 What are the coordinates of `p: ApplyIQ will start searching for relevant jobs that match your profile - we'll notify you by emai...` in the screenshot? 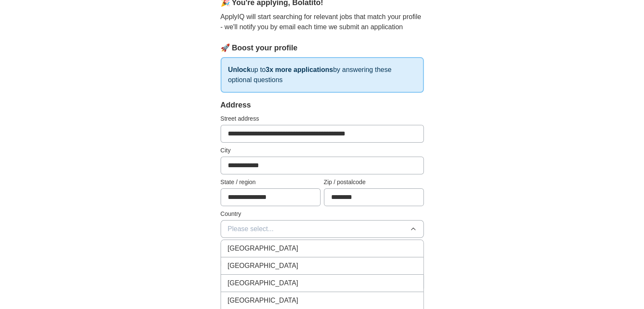 It's located at (322, 22).